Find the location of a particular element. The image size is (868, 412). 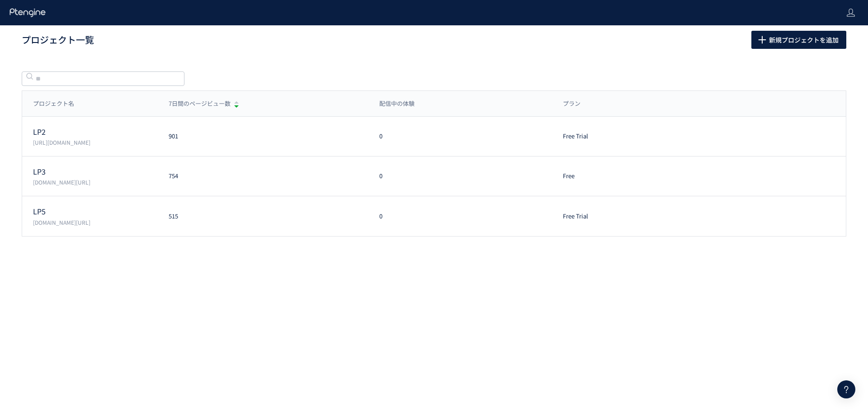

div: 754 is located at coordinates (263, 176).